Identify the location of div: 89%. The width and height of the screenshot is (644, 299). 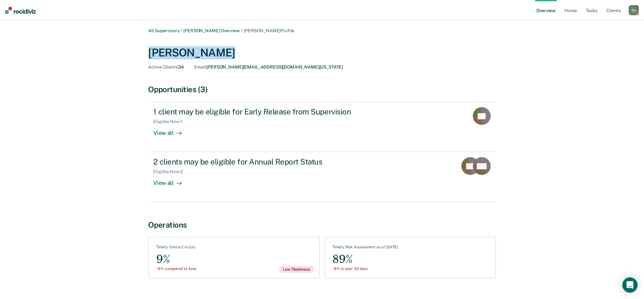
(365, 259).